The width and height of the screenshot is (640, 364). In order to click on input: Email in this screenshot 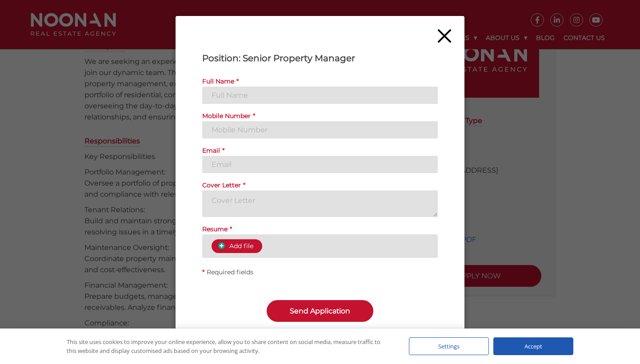, I will do `click(320, 164)`.